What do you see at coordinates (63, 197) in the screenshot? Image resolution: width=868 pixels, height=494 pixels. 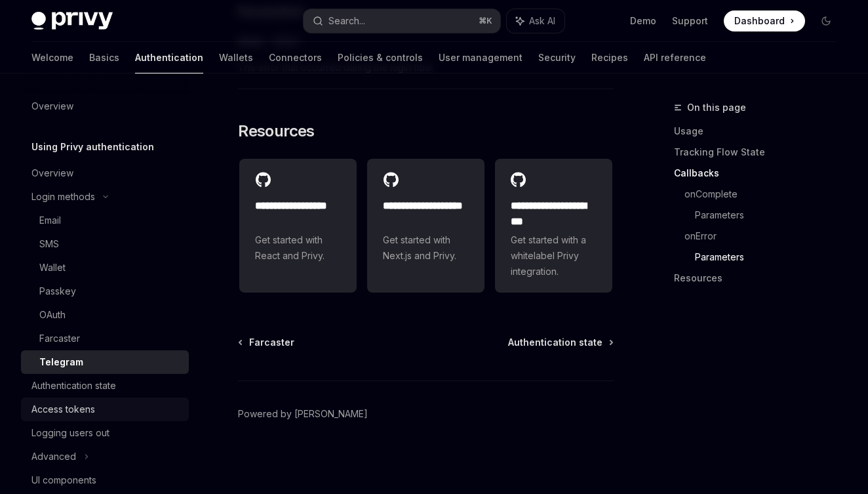 I see `div: Login methods` at bounding box center [63, 197].